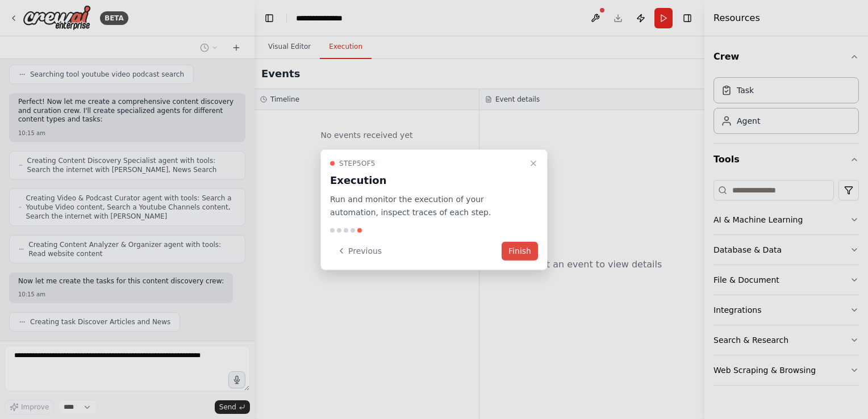  I want to click on button: Close walkthrough, so click(533, 163).